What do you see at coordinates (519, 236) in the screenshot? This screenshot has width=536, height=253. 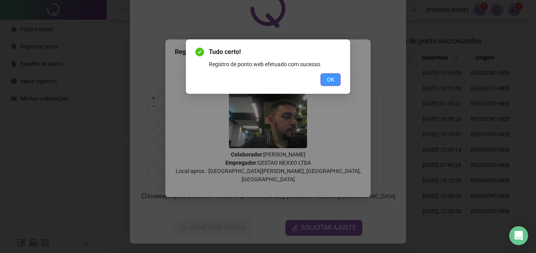 I see `div: Open Intercom Messenger` at bounding box center [519, 236].